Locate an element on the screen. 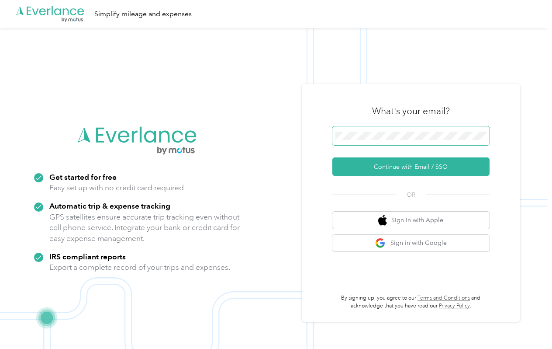 The image size is (552, 349). button: google logoSign in with Google is located at coordinates (411, 243).